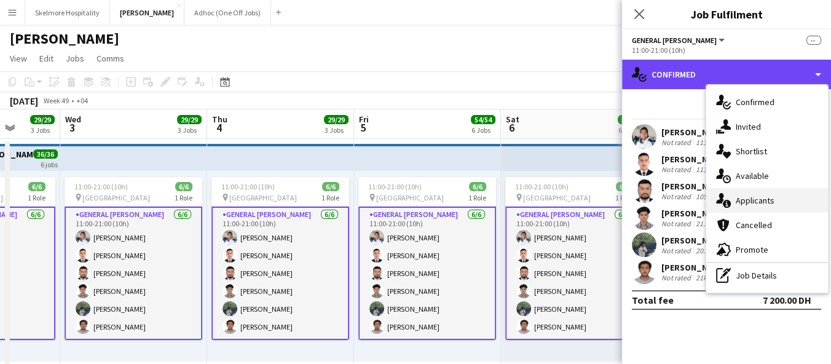  Describe the element at coordinates (752, 151) in the screenshot. I see `span: Shortlist` at that location.